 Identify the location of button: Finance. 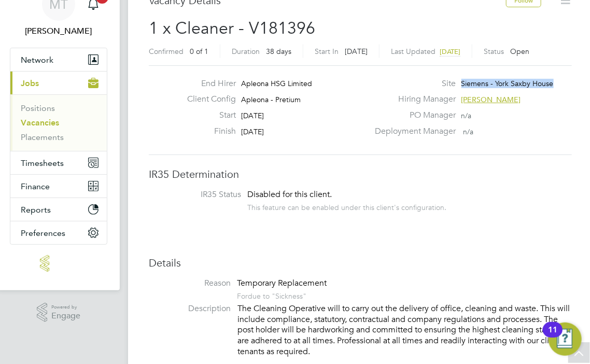
(58, 186).